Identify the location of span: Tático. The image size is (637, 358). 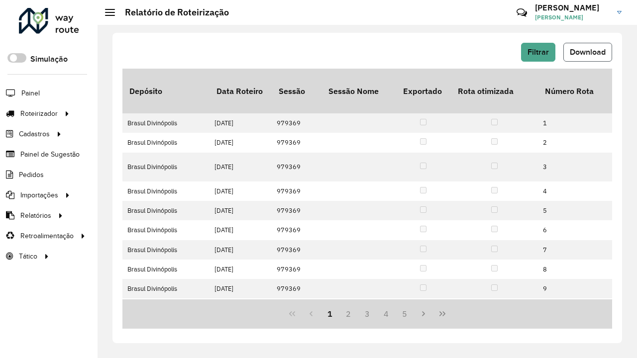
(28, 256).